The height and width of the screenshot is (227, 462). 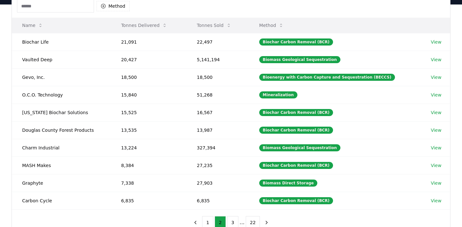 I want to click on td: 327,394, so click(x=218, y=148).